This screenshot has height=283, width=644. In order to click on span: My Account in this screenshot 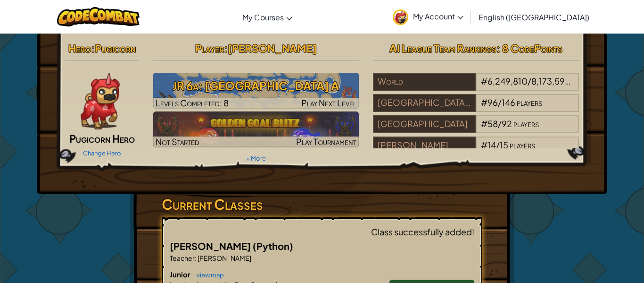, I will do `click(438, 16)`.